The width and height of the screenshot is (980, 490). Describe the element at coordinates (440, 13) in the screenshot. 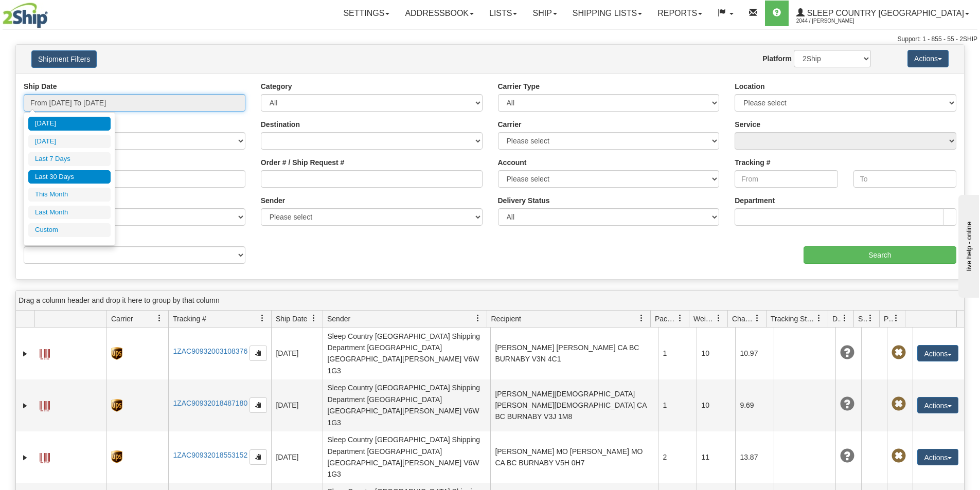

I see `a: Addressbook` at that location.